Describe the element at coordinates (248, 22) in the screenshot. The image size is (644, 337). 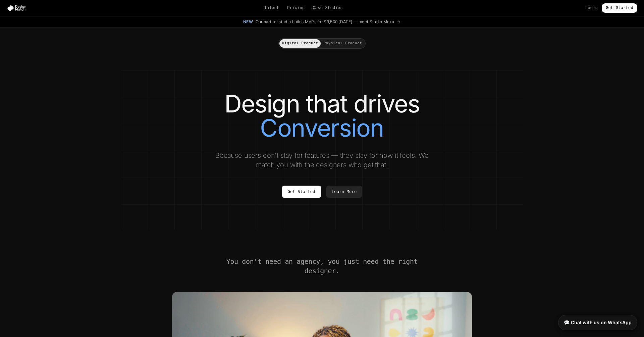
I see `span: New` at that location.